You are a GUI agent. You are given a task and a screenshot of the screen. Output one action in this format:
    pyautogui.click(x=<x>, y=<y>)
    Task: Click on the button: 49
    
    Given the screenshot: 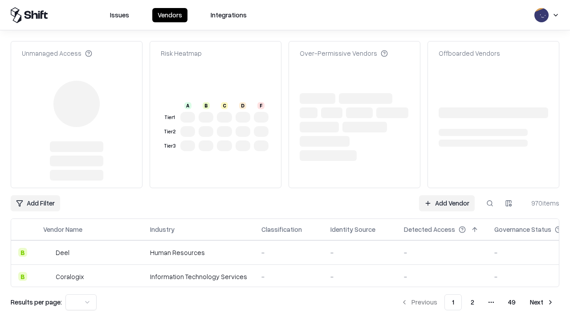 What is the action you would take?
    pyautogui.click(x=512, y=302)
    